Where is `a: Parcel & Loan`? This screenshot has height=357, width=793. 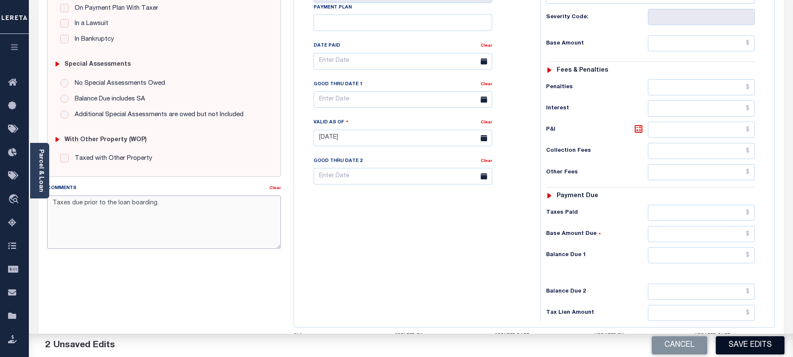
a: Parcel & Loan is located at coordinates (41, 171).